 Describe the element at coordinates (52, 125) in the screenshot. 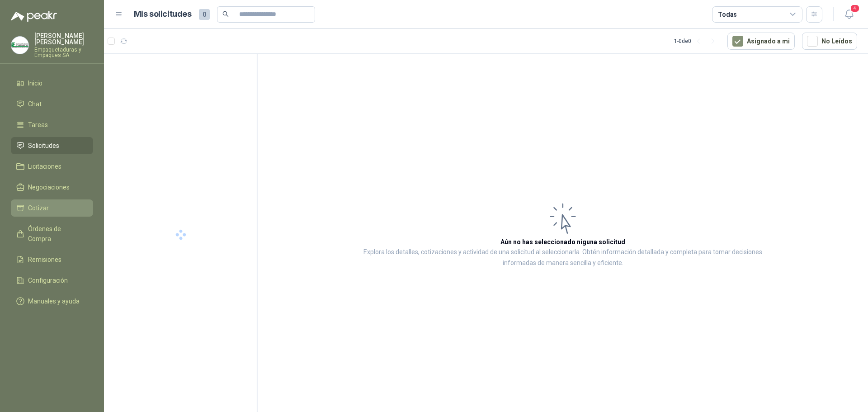

I see `a: Tareas` at that location.